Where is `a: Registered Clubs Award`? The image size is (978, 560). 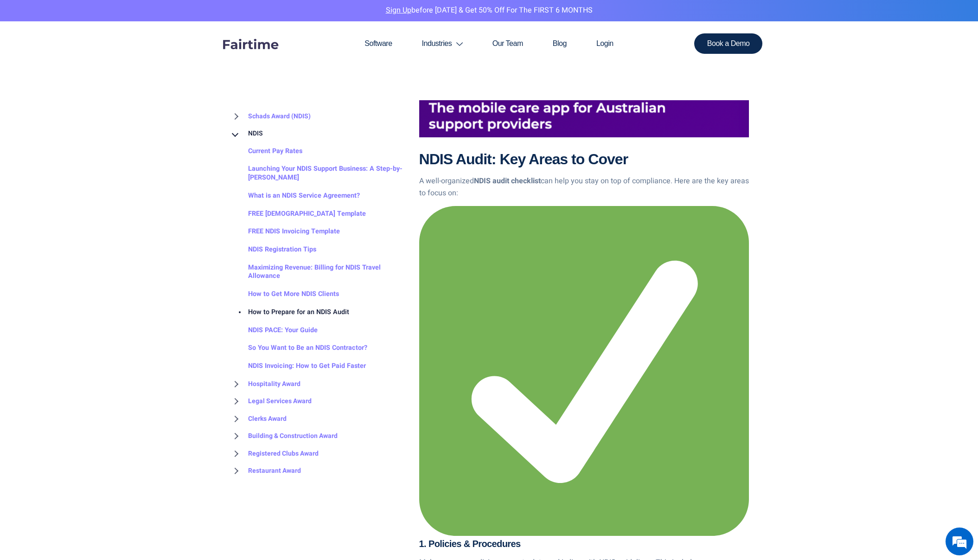
a: Registered Clubs Award is located at coordinates (274, 453).